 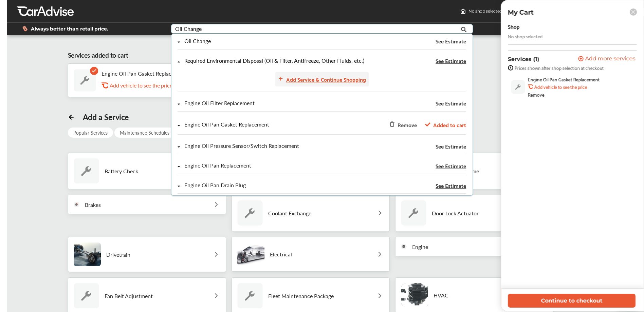 What do you see at coordinates (560, 87) in the screenshot?
I see `b: Add vehicle to see the price` at bounding box center [560, 87].